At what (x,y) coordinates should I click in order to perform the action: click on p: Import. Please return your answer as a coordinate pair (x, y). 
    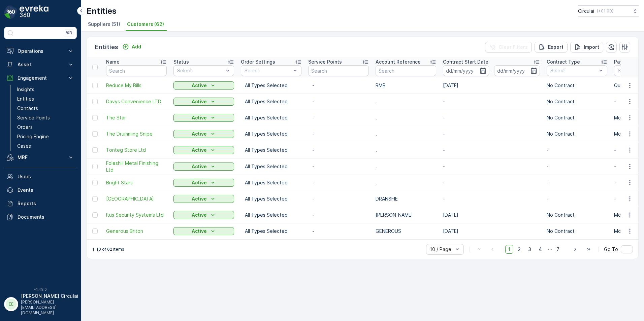
    Looking at the image, I should click on (591, 47).